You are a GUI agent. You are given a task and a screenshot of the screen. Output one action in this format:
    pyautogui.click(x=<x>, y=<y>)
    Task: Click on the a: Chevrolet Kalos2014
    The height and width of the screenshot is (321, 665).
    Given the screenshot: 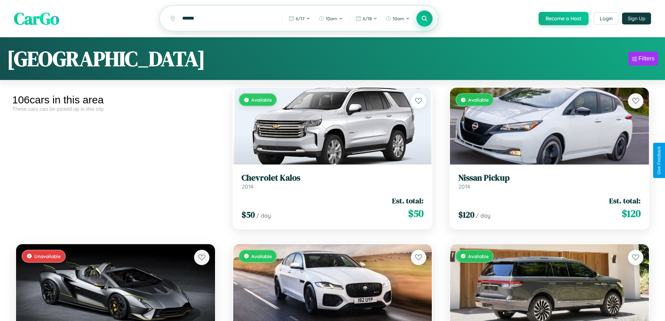 What is the action you would take?
    pyautogui.click(x=333, y=181)
    